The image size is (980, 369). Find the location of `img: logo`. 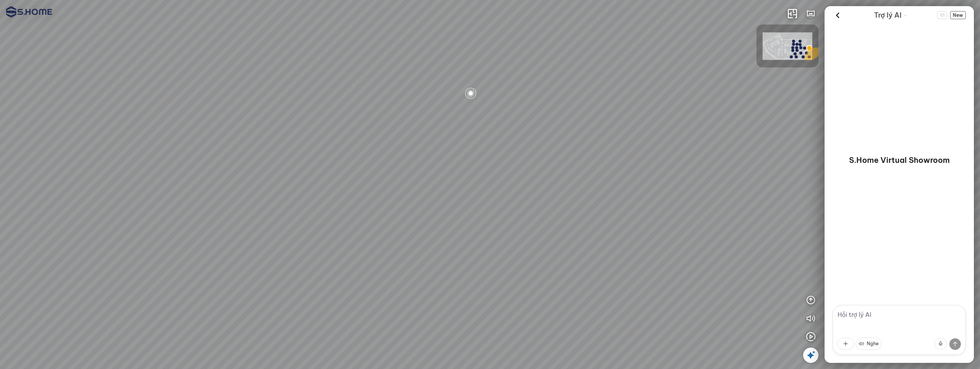

img: logo is located at coordinates (29, 12).